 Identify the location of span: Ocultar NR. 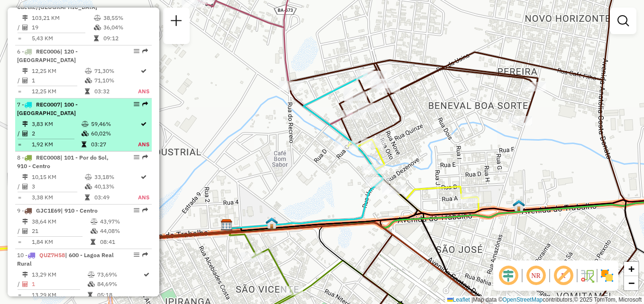
(536, 275).